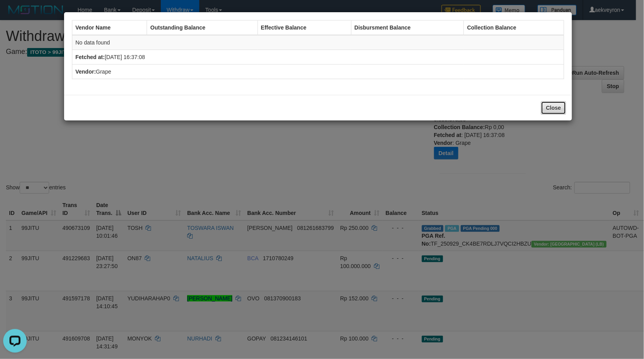  Describe the element at coordinates (318, 72) in the screenshot. I see `td: Grape` at that location.